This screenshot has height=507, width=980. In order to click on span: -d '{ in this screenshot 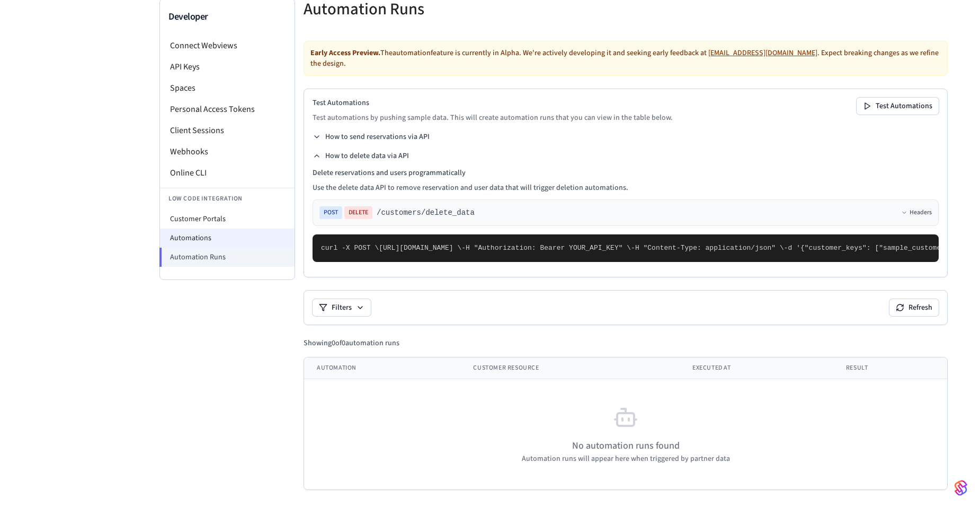, I will do `click(794, 247)`.